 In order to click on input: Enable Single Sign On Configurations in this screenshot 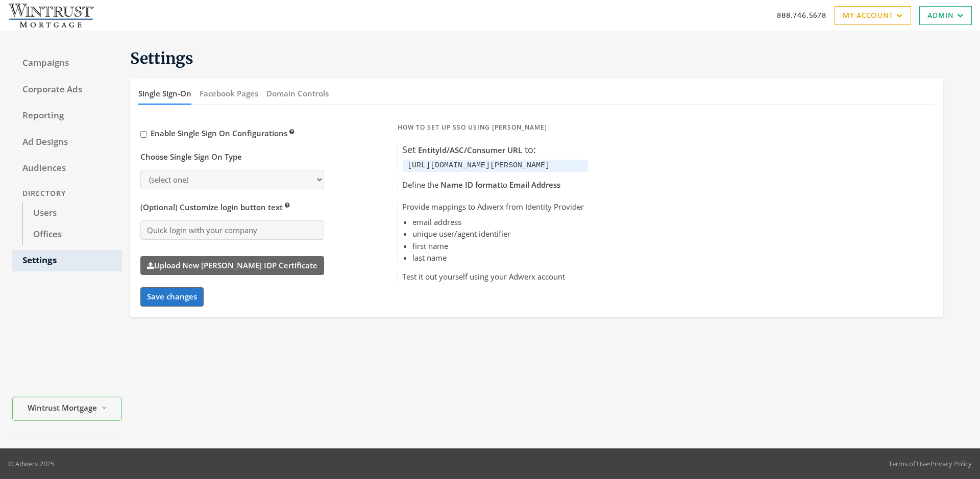, I will do `click(144, 134)`.